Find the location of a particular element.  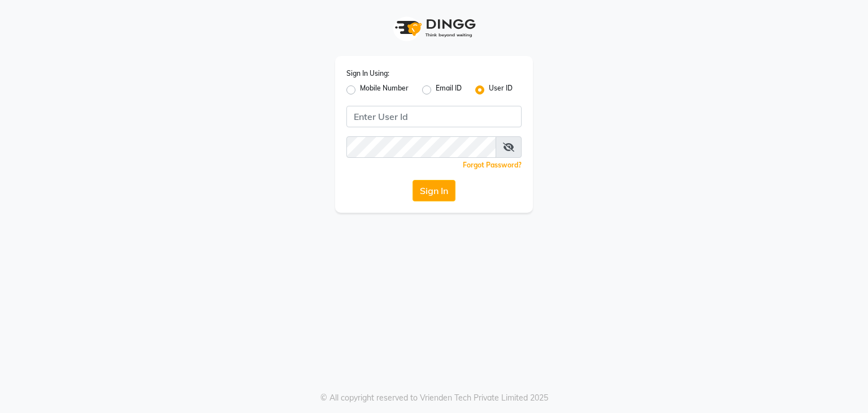

label: Email ID is located at coordinates (449, 90).